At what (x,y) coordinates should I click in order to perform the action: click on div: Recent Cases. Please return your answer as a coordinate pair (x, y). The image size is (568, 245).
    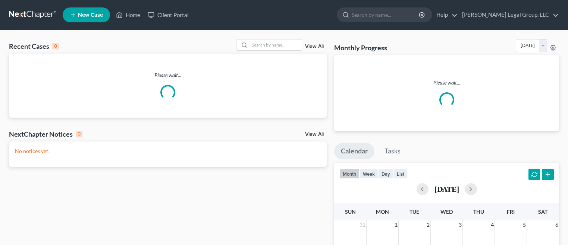
    Looking at the image, I should click on (34, 46).